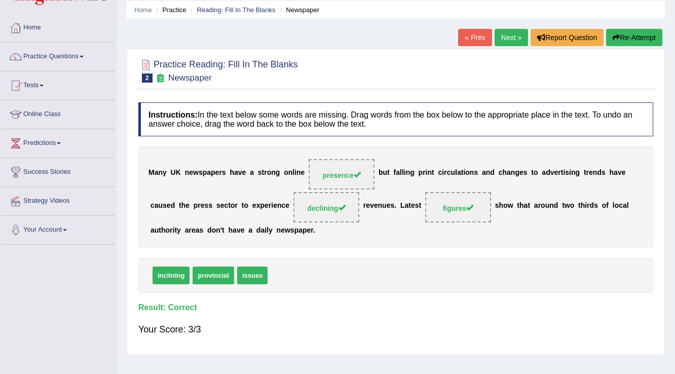 Image resolution: width=675 pixels, height=374 pixels. What do you see at coordinates (178, 173) in the screenshot?
I see `b: K` at bounding box center [178, 173].